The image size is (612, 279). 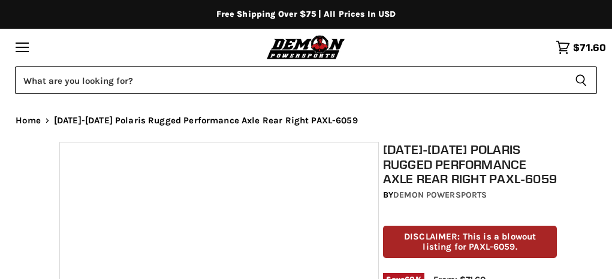 What do you see at coordinates (470, 196) in the screenshot?
I see `div: by` at bounding box center [470, 196].